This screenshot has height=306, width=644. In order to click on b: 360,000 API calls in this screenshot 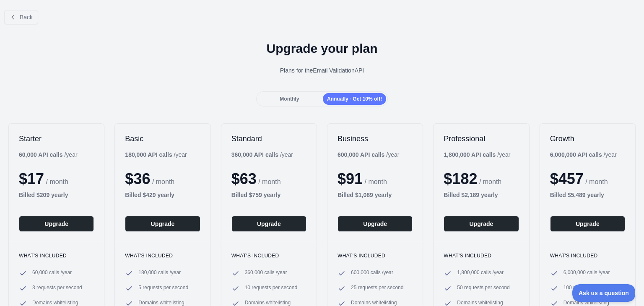, I will do `click(255, 155)`.